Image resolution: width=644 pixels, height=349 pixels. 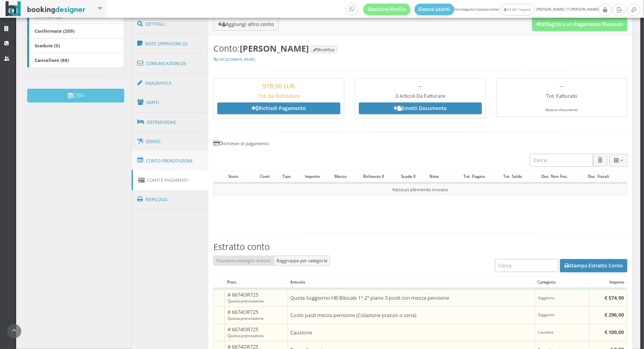 What do you see at coordinates (618, 160) in the screenshot?
I see `div: Colonne` at bounding box center [618, 160].